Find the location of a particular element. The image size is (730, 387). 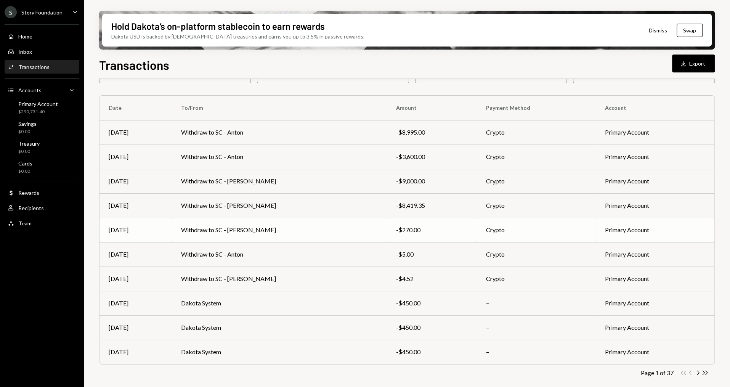

div: -$3,600.00 is located at coordinates (432, 157).